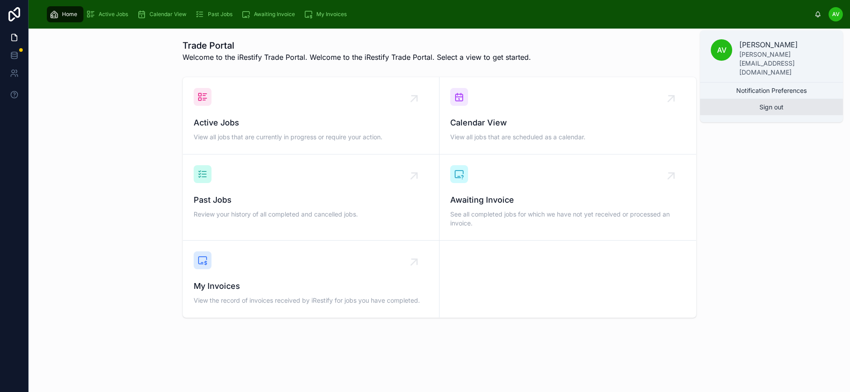 The width and height of the screenshot is (850, 392). Describe the element at coordinates (311, 116) in the screenshot. I see `a: Active JobsView all jobs that are currently in progress or require your action.` at that location.